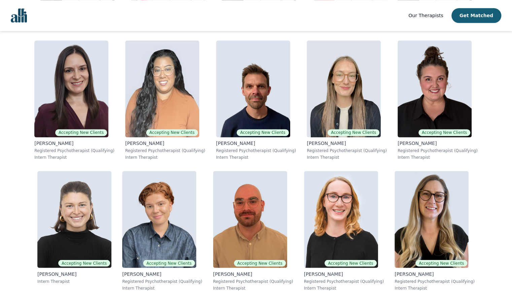  What do you see at coordinates (71, 89) in the screenshot?
I see `img: Lorena_Krasnai` at bounding box center [71, 89].